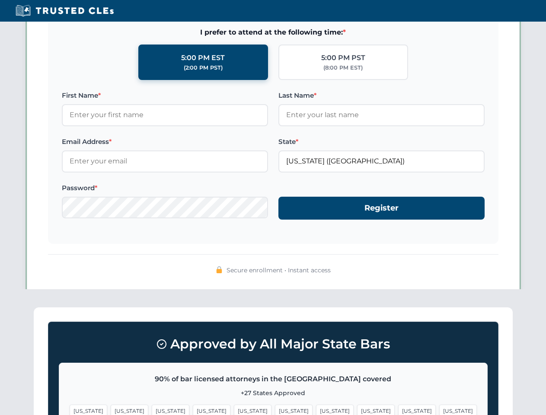 This screenshot has width=546, height=415. Describe the element at coordinates (381, 161) in the screenshot. I see `input: Florida (FL)` at that location.